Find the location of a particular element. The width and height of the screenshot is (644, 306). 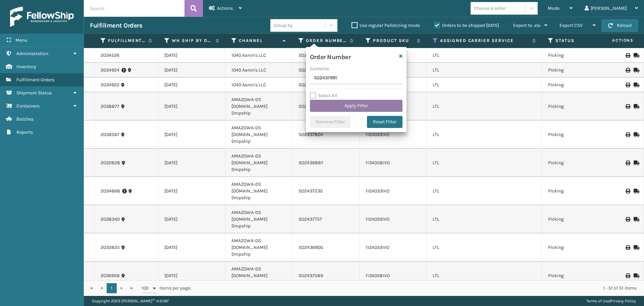

label: Select All is located at coordinates (323, 96).